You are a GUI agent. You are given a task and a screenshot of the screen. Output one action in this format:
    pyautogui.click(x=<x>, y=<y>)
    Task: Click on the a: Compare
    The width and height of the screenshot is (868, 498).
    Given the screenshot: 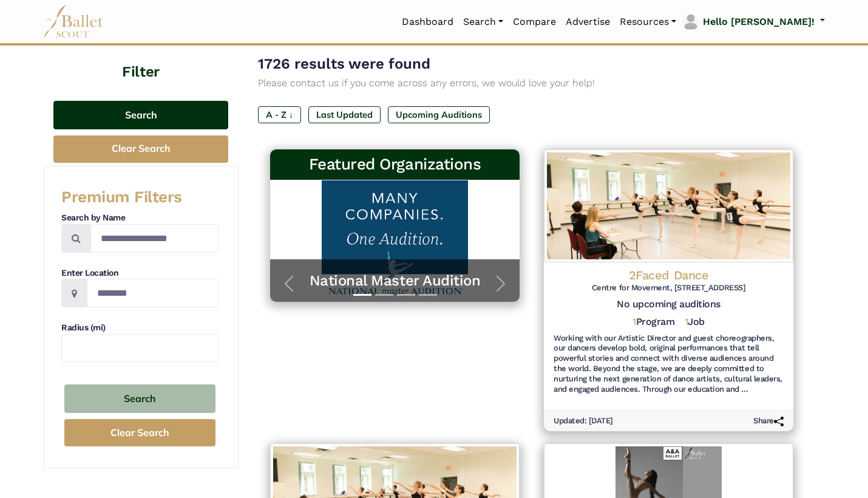 What is the action you would take?
    pyautogui.click(x=534, y=22)
    